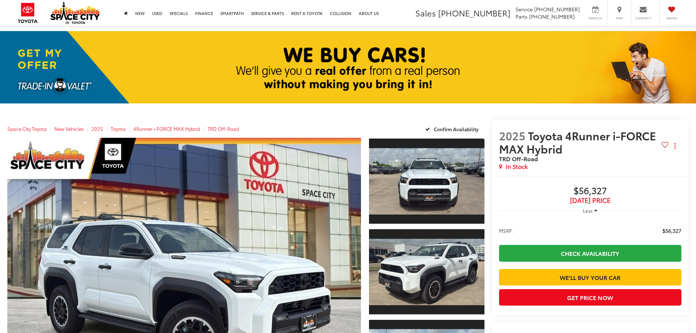  What do you see at coordinates (427, 181) in the screenshot?
I see `a: Expand Photo 1` at bounding box center [427, 181].